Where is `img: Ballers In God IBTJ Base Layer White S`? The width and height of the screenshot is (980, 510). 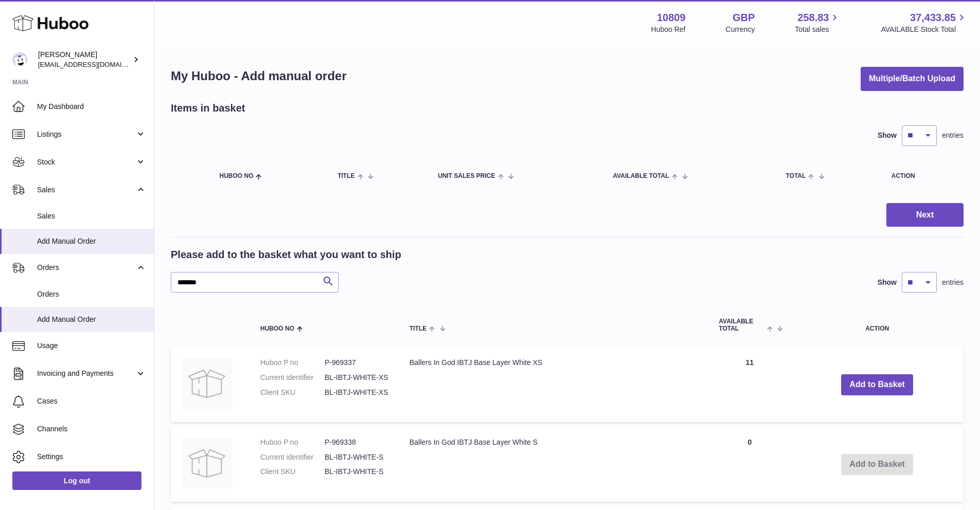 img: Ballers In God IBTJ Base Layer White S is located at coordinates (207, 464).